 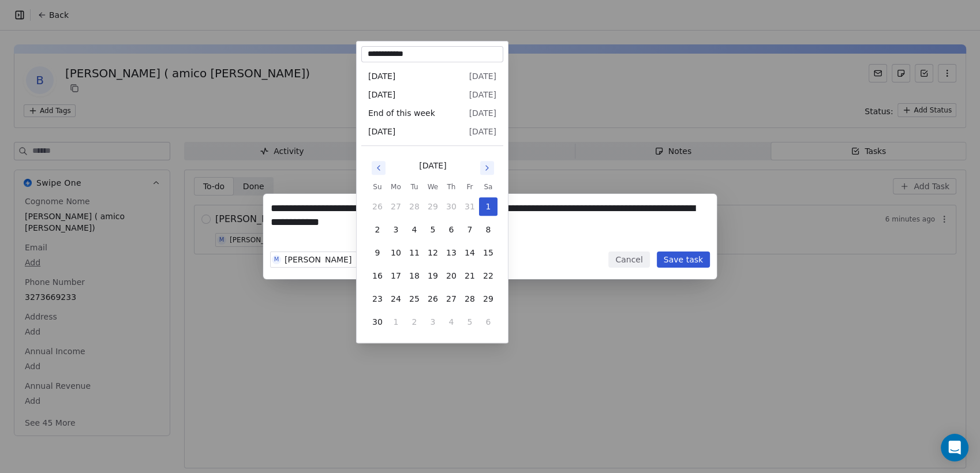 What do you see at coordinates (451, 276) in the screenshot?
I see `button: 20` at bounding box center [451, 276].